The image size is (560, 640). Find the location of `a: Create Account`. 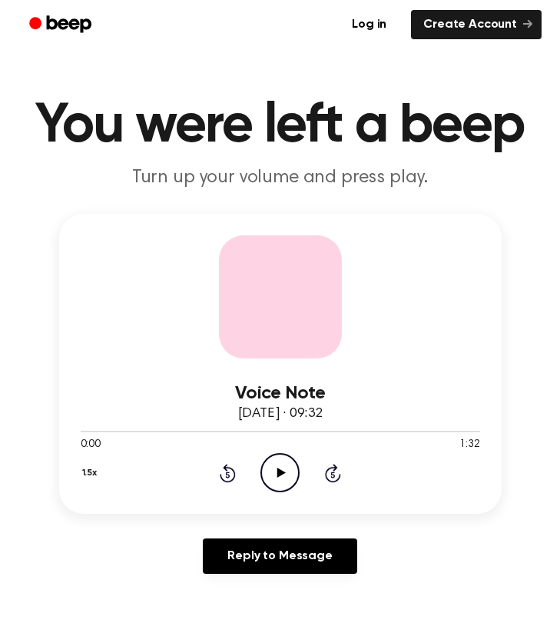

a: Create Account is located at coordinates (477, 25).